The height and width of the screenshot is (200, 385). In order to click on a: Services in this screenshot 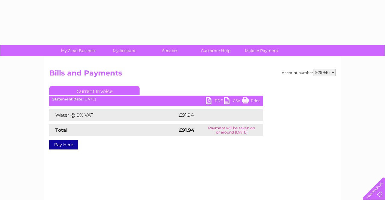, I will do `click(170, 51)`.